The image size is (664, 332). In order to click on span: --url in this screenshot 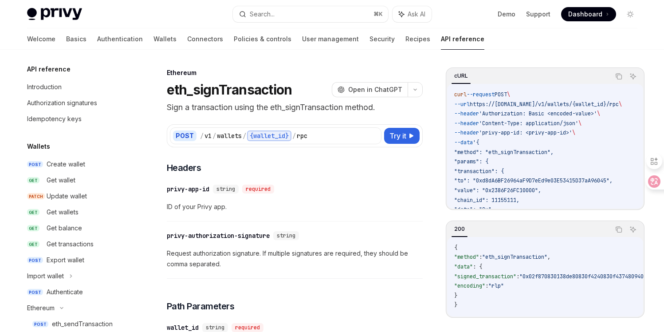, I will do `click(462, 104)`.